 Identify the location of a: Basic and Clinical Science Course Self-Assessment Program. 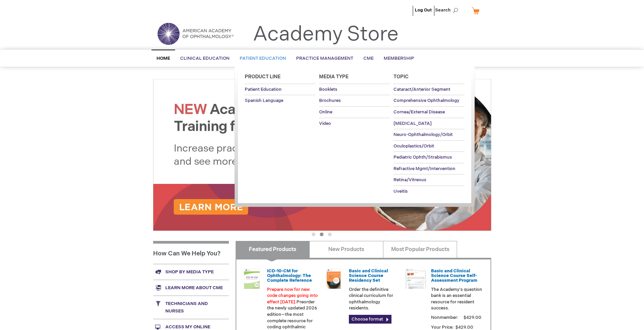
(454, 276).